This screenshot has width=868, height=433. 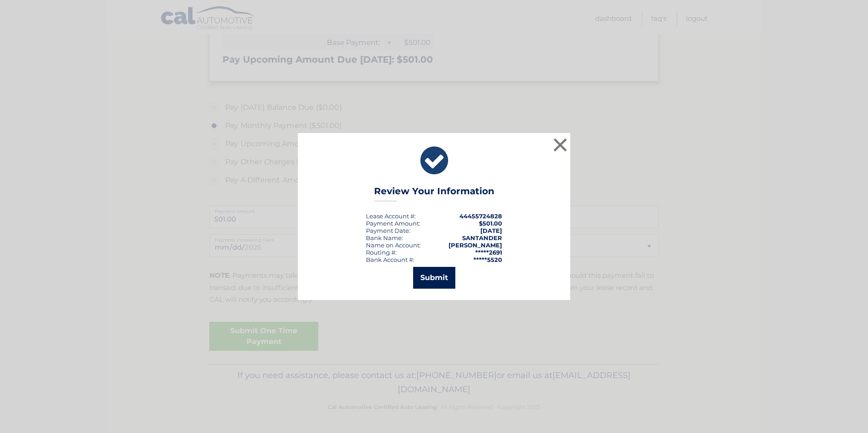 I want to click on strong: 44455724828, so click(x=481, y=216).